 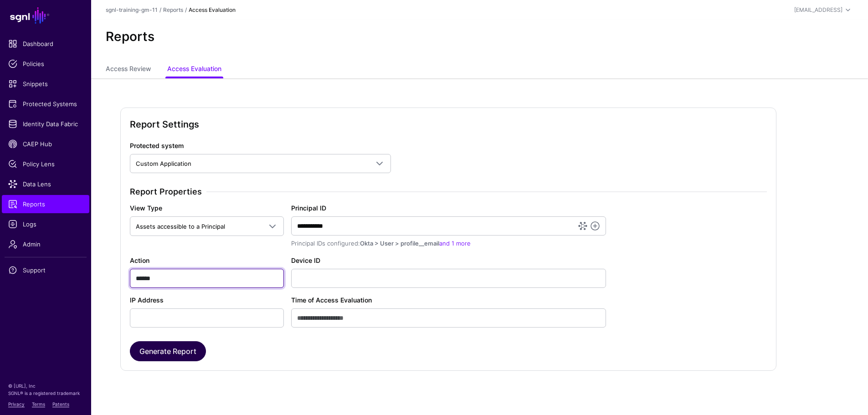 What do you see at coordinates (60, 404) in the screenshot?
I see `a: Patents` at bounding box center [60, 404].